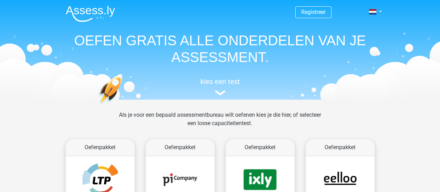 This screenshot has width=440, height=192. I want to click on h1: OEFEN GRATIS ALLE ONDERDELEN VAN JE ASSESSMENT., so click(220, 49).